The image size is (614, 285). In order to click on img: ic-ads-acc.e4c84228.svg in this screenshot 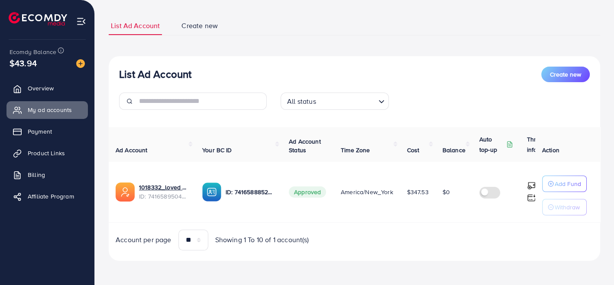, I will do `click(125, 192)`.